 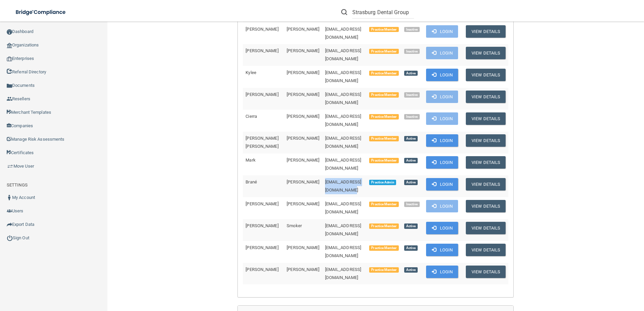 What do you see at coordinates (344, 12) in the screenshot?
I see `img: ic-search.3b580494.png` at bounding box center [344, 12].